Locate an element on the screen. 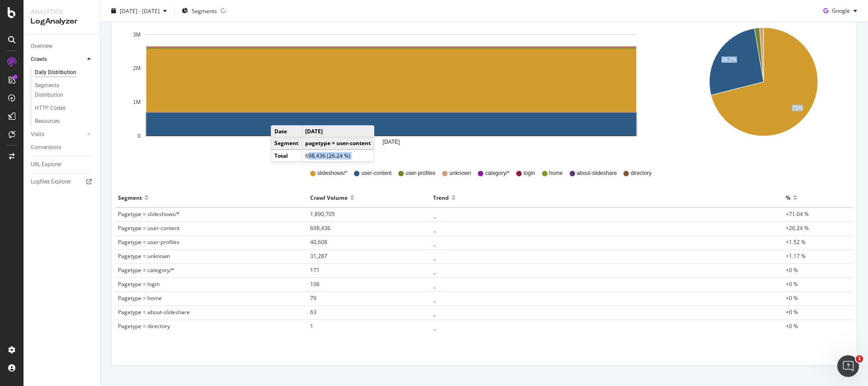 This screenshot has height=386, width=868. div: Trend is located at coordinates (441, 198).